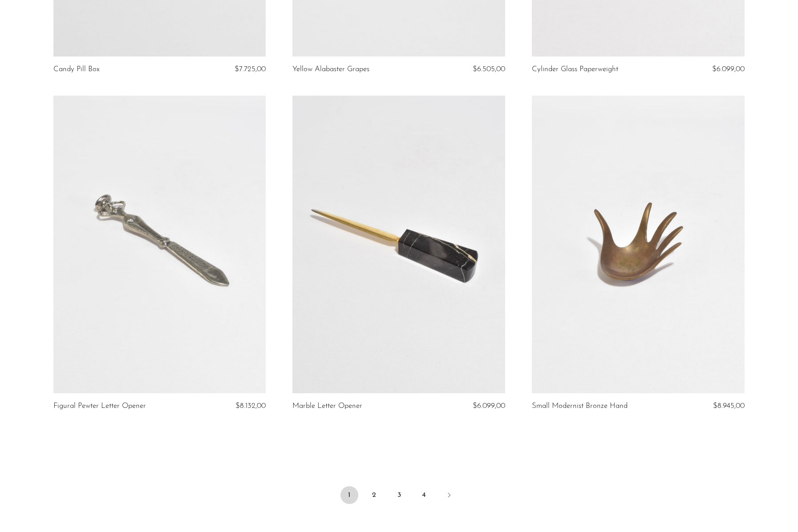 The image size is (798, 532). What do you see at coordinates (375, 495) in the screenshot?
I see `a: 2` at bounding box center [375, 495].